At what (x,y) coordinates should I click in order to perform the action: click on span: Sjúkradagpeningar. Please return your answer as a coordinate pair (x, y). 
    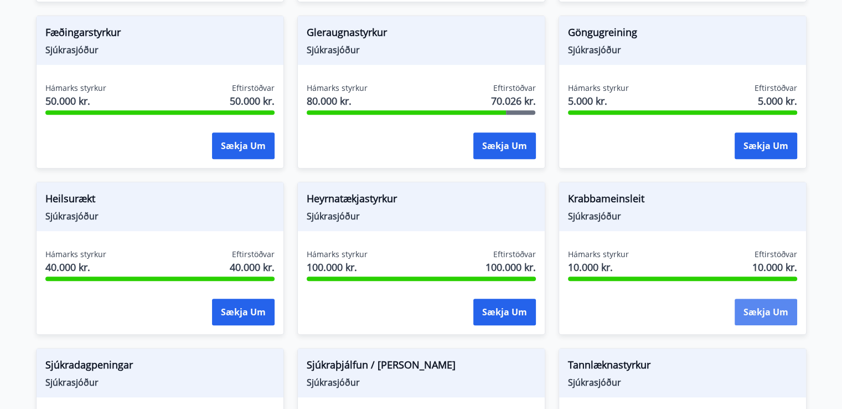
    Looking at the image, I should click on (160, 367).